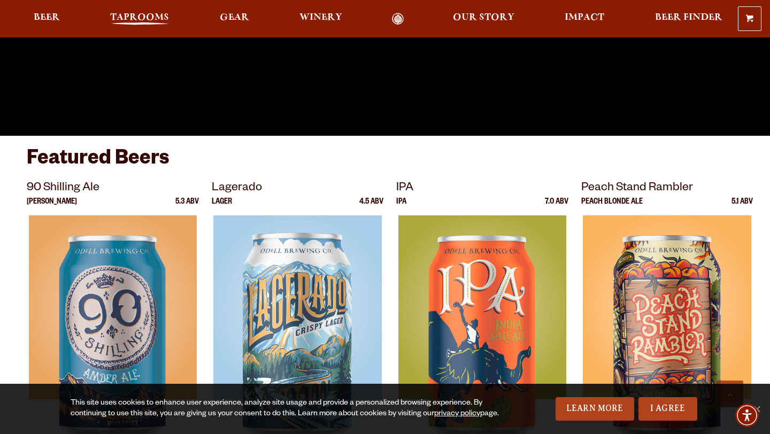 The width and height of the screenshot is (770, 434). Describe the element at coordinates (47, 19) in the screenshot. I see `a: Beer` at that location.